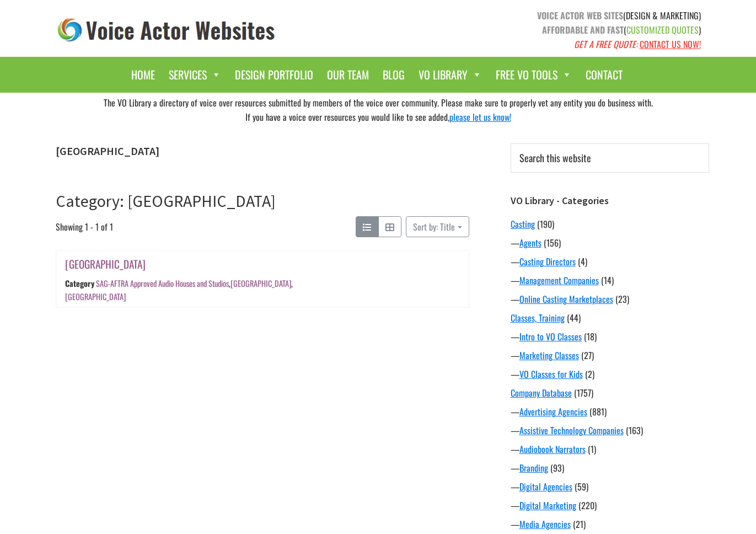 This screenshot has width=756, height=534. I want to click on span: (44), so click(574, 318).